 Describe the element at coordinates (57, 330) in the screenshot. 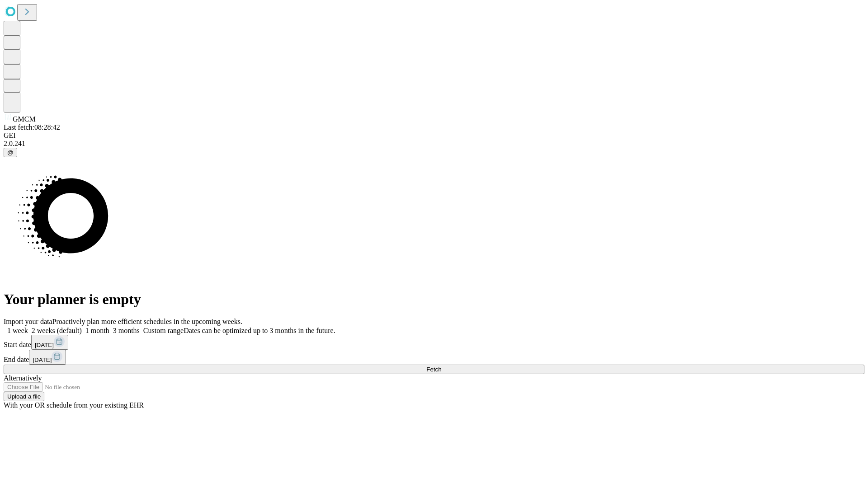

I see `span: 2 weeks (default)` at that location.